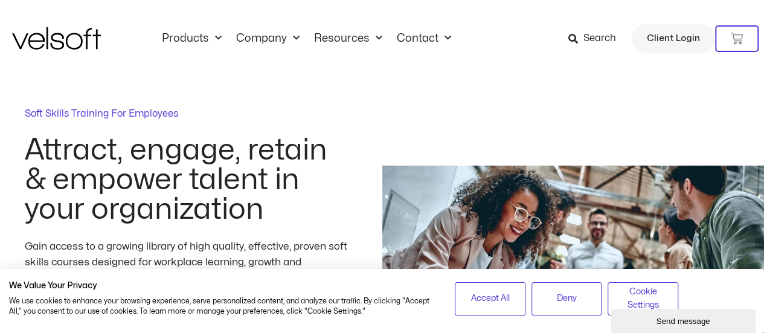 This screenshot has width=764, height=333. What do you see at coordinates (674, 39) in the screenshot?
I see `span: Client Login` at bounding box center [674, 39].